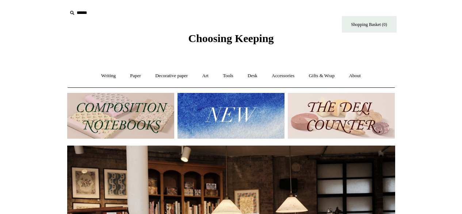  What do you see at coordinates (228, 76) in the screenshot?
I see `a: Tools` at bounding box center [228, 76].